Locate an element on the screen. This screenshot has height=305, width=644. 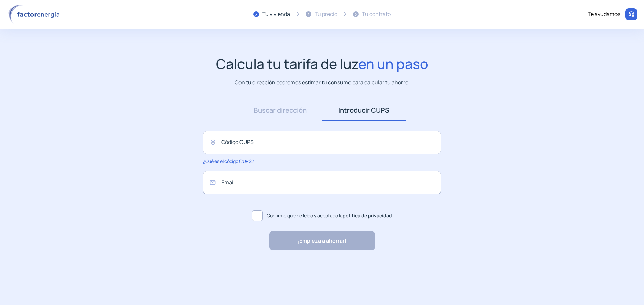
h1: Calcula tu tarifa de luz is located at coordinates (322, 64).